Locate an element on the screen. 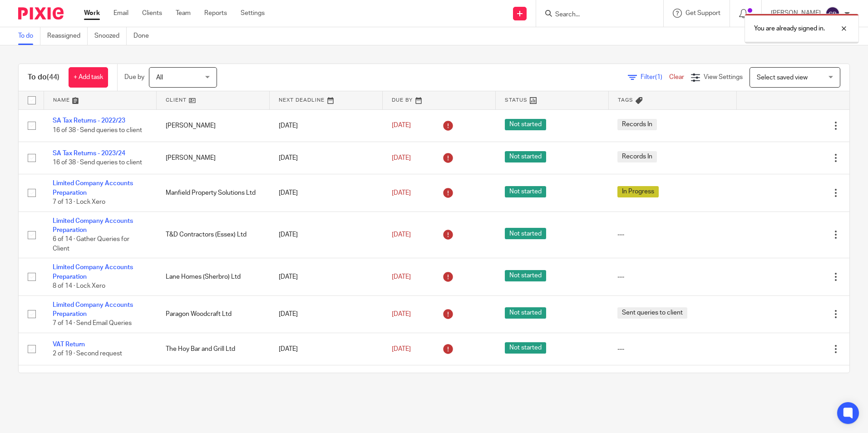 The height and width of the screenshot is (433, 868). a: Clients is located at coordinates (152, 14).